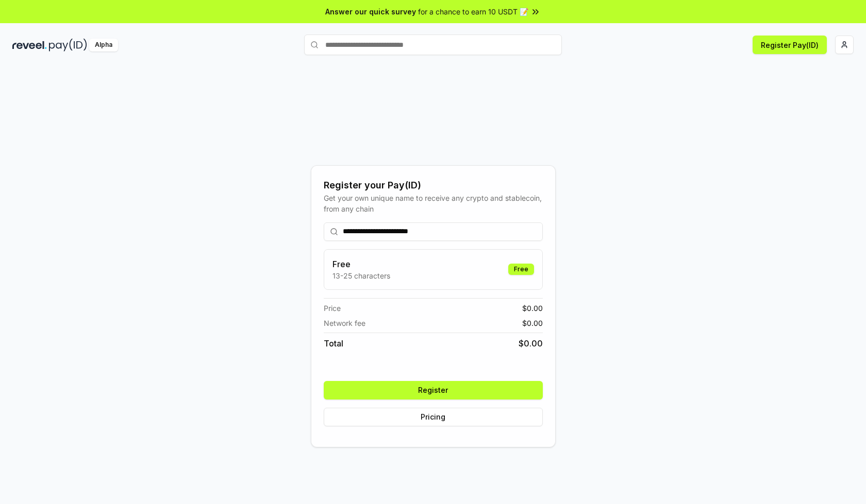 This screenshot has height=504, width=866. Describe the element at coordinates (433, 203) in the screenshot. I see `div: Get your own unique name to receive any crypto and stablecoin, from any chain` at that location.